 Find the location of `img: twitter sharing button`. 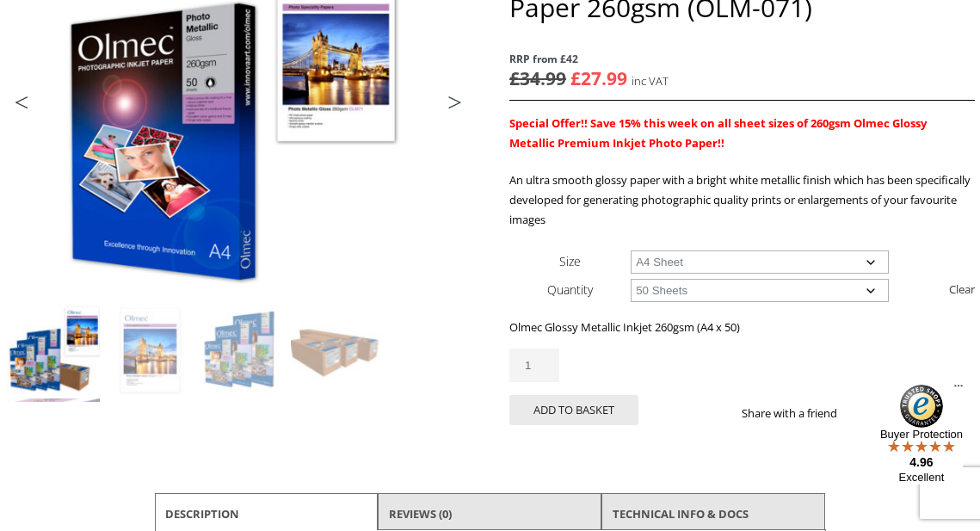

img: twitter sharing button is located at coordinates (885, 413).